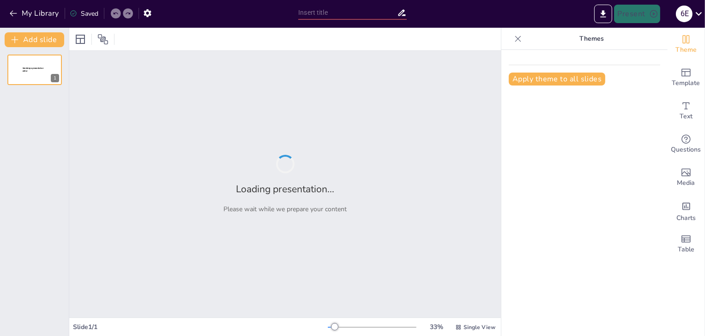 This screenshot has width=705, height=336. Describe the element at coordinates (35, 13) in the screenshot. I see `button: My Library` at that location.